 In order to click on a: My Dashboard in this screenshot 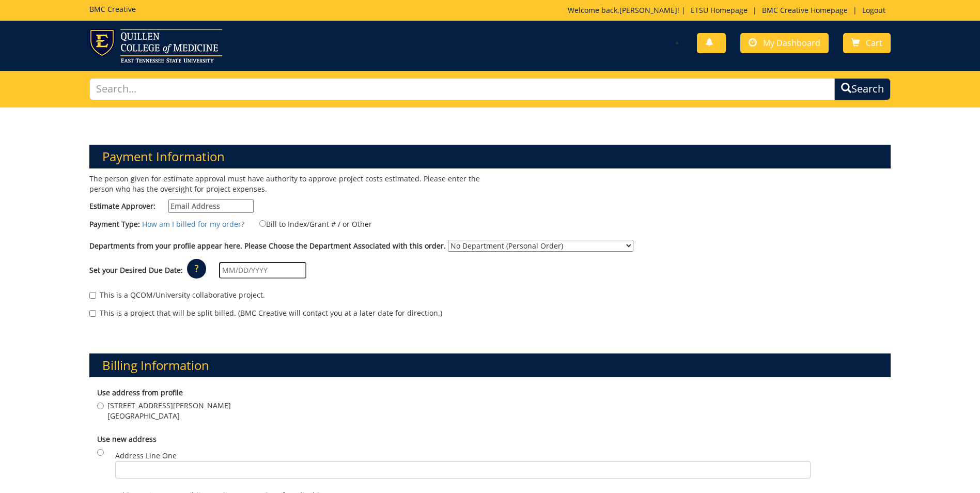, I will do `click(785, 43)`.